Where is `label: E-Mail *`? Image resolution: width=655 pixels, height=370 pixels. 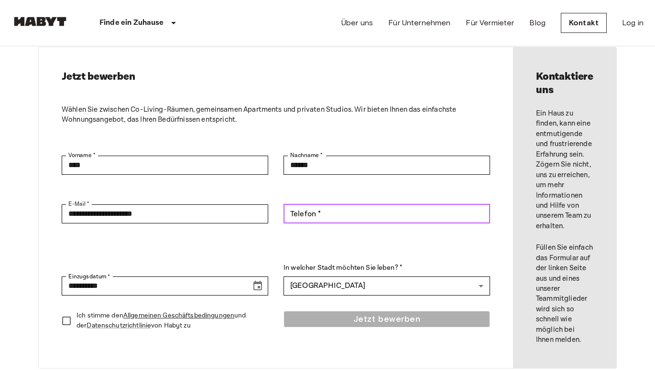
label: E-Mail * is located at coordinates (79, 204).